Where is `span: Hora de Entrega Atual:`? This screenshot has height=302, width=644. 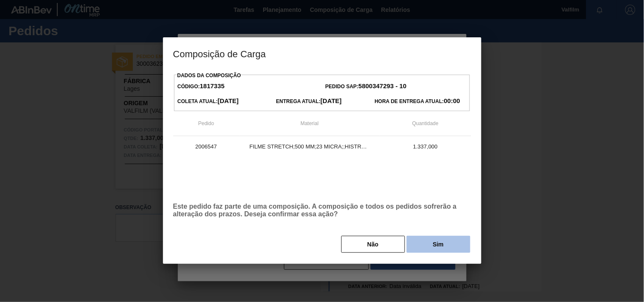
span: Hora de Entrega Atual: is located at coordinates (417, 101).